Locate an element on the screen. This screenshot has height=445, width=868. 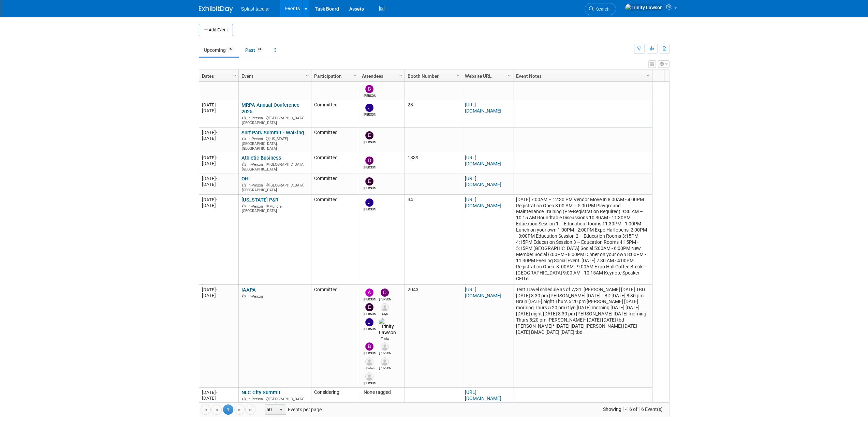
a: Event is located at coordinates (274, 76).